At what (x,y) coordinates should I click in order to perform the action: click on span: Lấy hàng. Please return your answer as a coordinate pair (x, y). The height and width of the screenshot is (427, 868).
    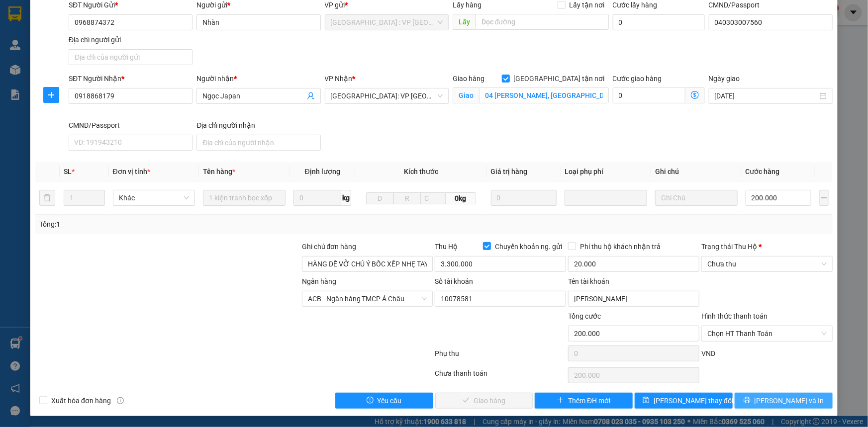
    Looking at the image, I should click on (467, 5).